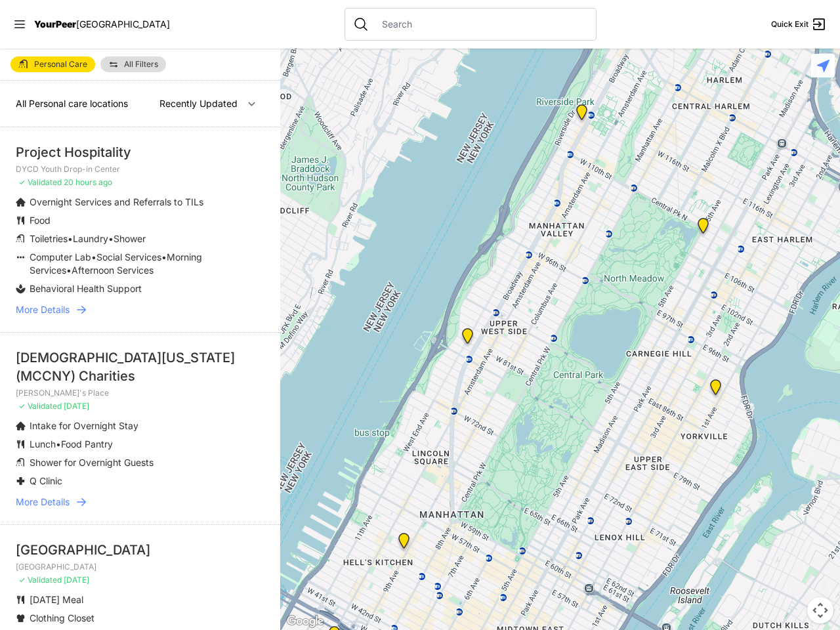 This screenshot has height=630, width=840. I want to click on div: Pathways Adult Drop-In Program, so click(467, 338).